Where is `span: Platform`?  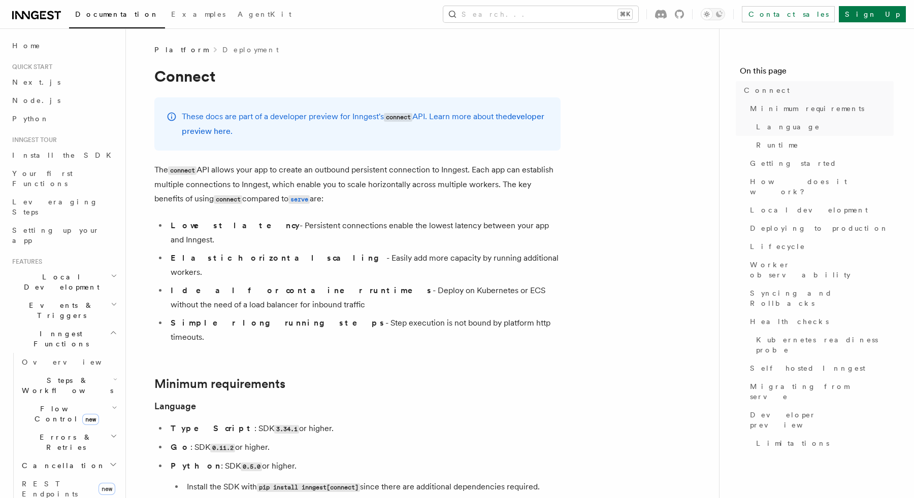
span: Platform is located at coordinates (181, 50).